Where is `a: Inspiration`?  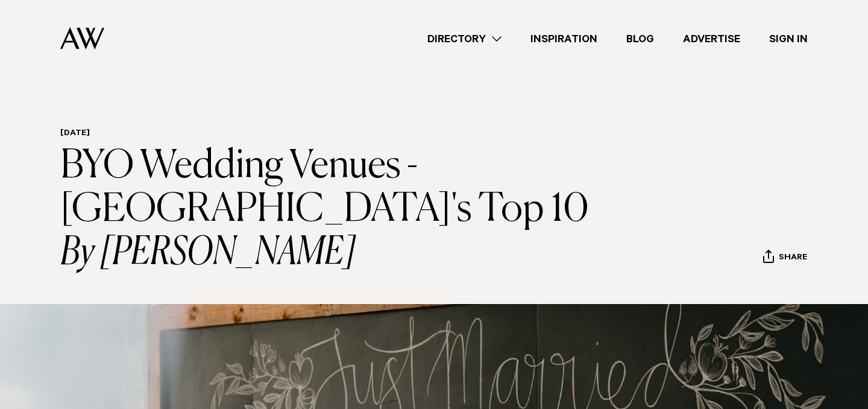
a: Inspiration is located at coordinates (564, 39).